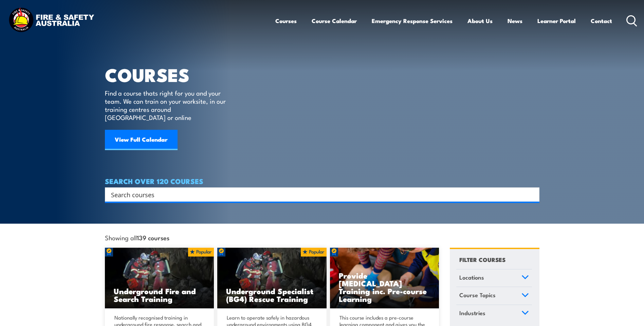 This screenshot has width=644, height=326. What do you see at coordinates (137, 237) in the screenshot?
I see `span: Showing all` at bounding box center [137, 237].